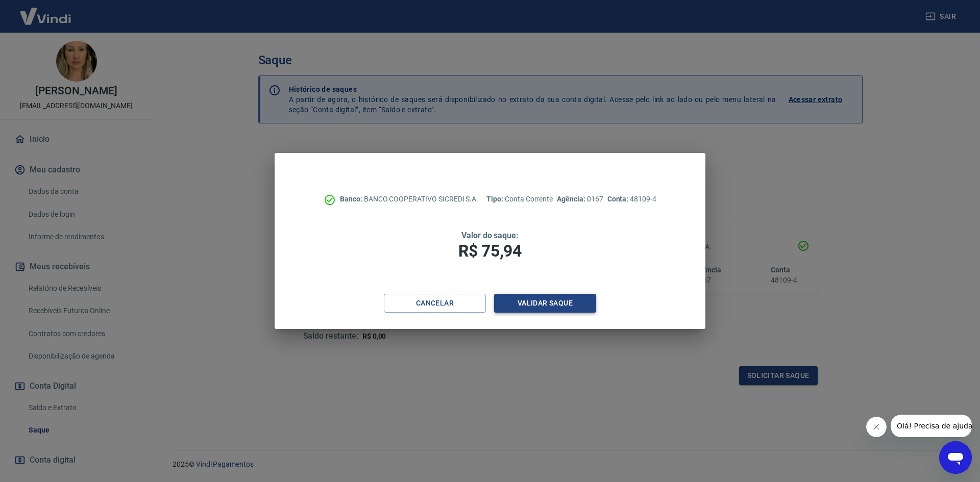 This screenshot has width=980, height=482. I want to click on span: Agência:, so click(572, 199).